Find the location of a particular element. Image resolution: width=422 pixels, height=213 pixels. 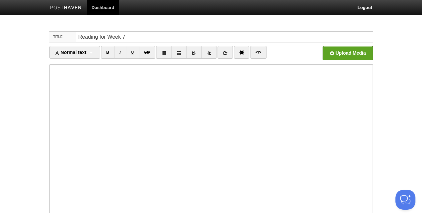

a: Str is located at coordinates (147, 52).